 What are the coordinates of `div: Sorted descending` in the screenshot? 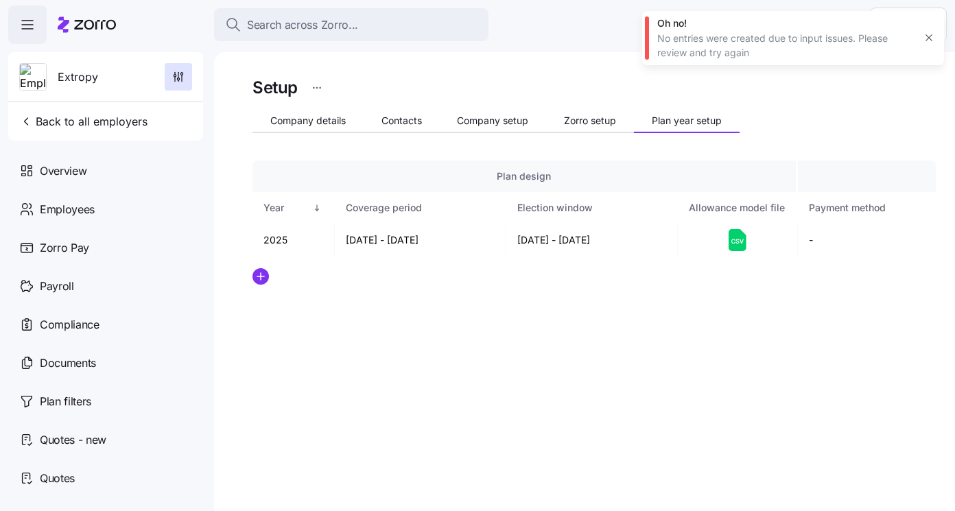 It's located at (317, 208).